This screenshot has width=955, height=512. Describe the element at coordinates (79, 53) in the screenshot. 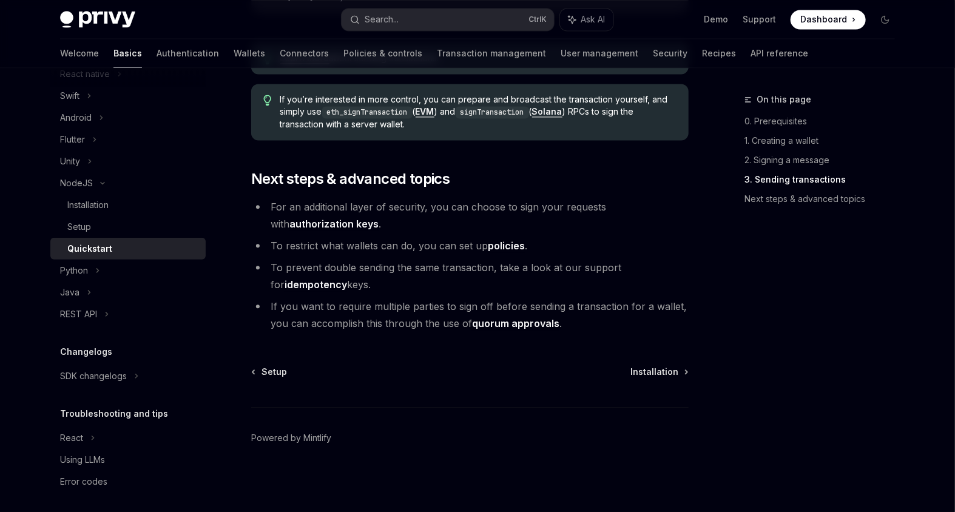

I see `a: Welcome` at that location.